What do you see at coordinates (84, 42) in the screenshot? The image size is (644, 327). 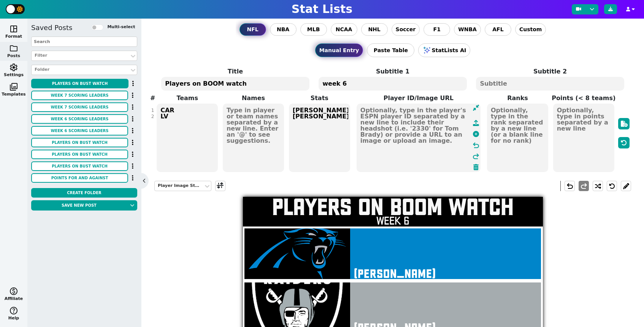 I see `input: Search` at bounding box center [84, 42].